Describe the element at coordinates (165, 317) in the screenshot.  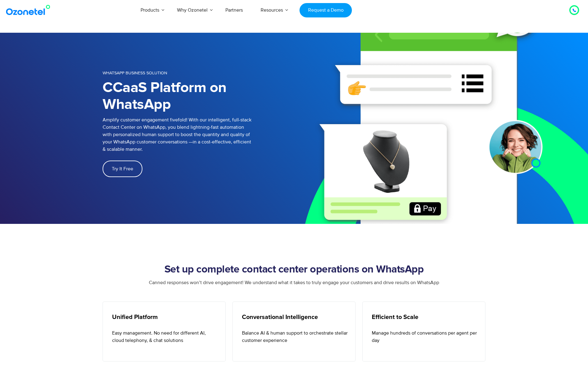
I see `h5: Unified Platform` at that location.